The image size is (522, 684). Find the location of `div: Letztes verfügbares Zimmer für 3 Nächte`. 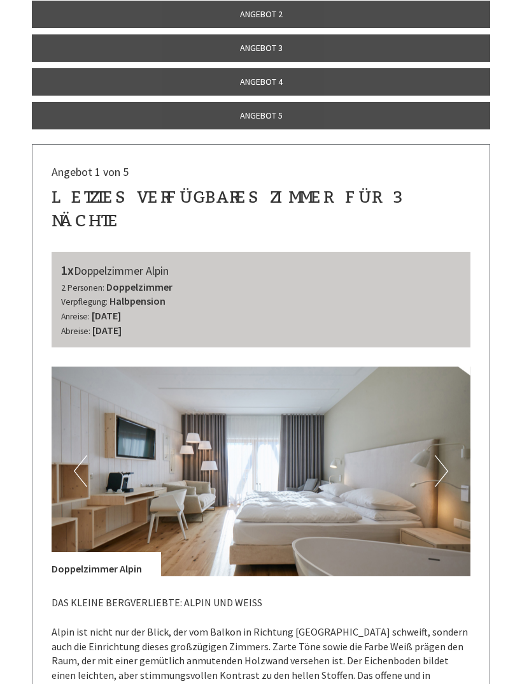

div: Letztes verfügbares Zimmer für 3 Nächte is located at coordinates (261, 209).